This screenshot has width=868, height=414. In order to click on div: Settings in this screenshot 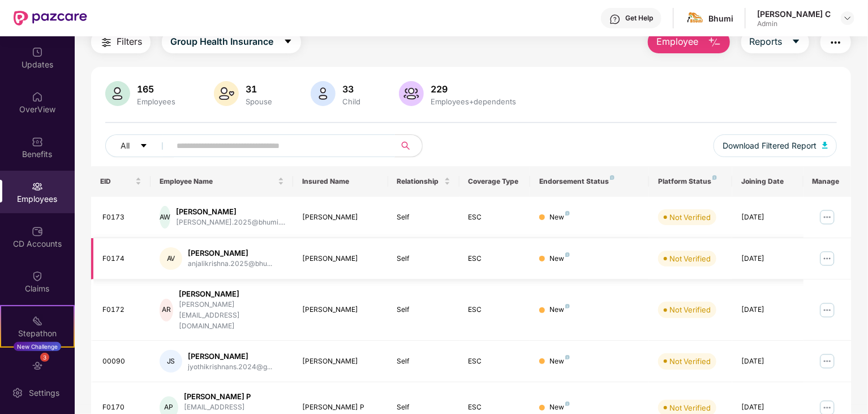, I will do `click(44, 392)`.